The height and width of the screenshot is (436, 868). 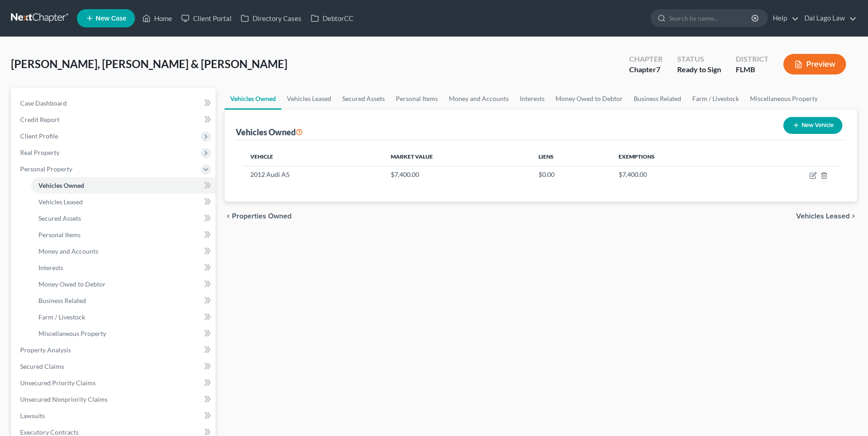 What do you see at coordinates (228, 216) in the screenshot?
I see `i: chevron_left` at bounding box center [228, 216].